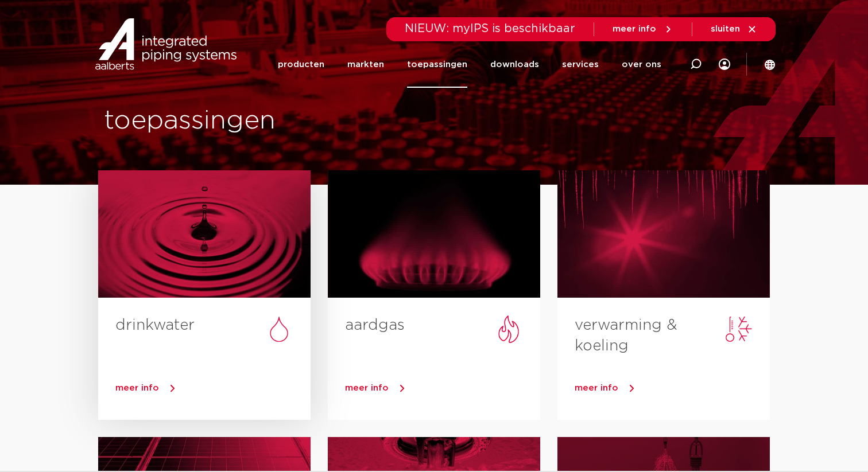 This screenshot has width=868, height=472. Describe the element at coordinates (155, 325) in the screenshot. I see `a: drinkwater` at that location.